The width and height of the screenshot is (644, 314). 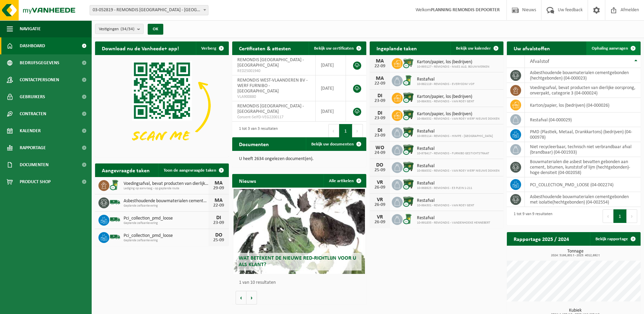 What do you see at coordinates (453, 67) in the screenshot?
I see `span: 10-993127 - REMONDIS - MAES ALG. BOUWWERKEN` at bounding box center [453, 67].